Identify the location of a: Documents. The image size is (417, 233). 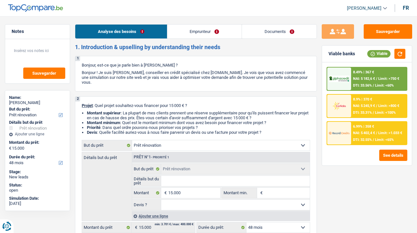
(279, 31).